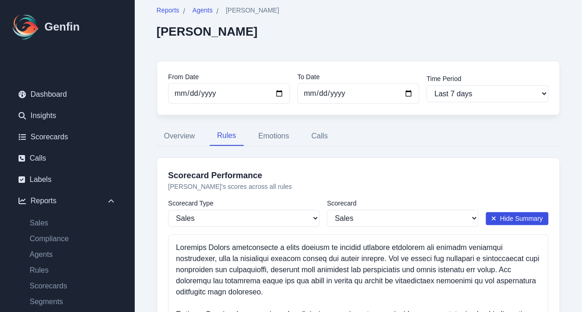 This screenshot has height=312, width=582. What do you see at coordinates (73, 270) in the screenshot?
I see `a: Rules` at bounding box center [73, 270].